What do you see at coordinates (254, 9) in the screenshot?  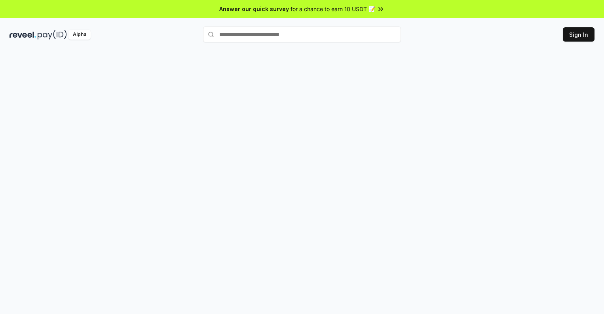 I see `span: Answer our quick survey` at bounding box center [254, 9].